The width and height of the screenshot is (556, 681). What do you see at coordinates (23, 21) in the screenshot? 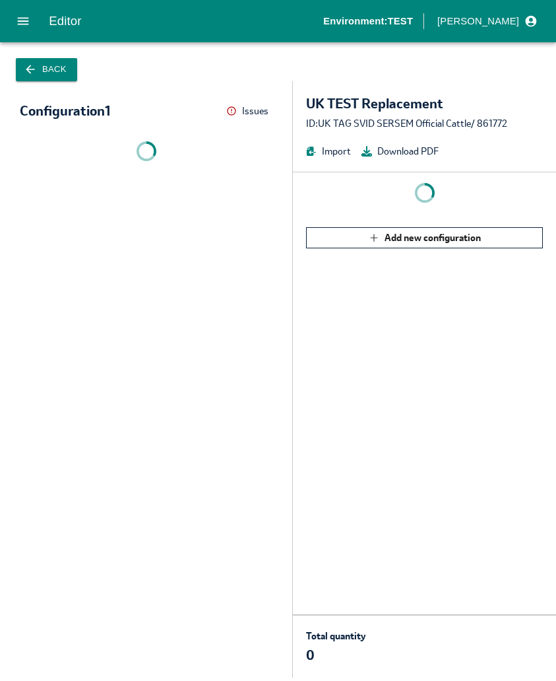
I see `button: open drawer` at bounding box center [23, 21].